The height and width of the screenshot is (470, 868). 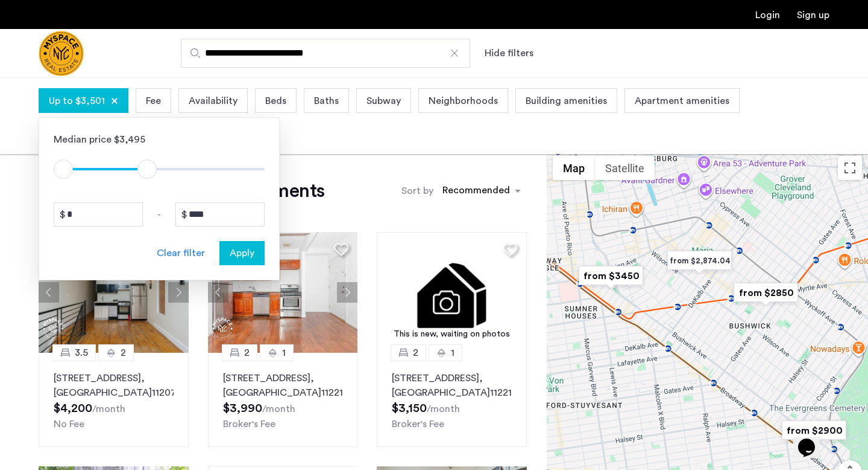 What do you see at coordinates (509, 53) in the screenshot?
I see `button: Show or hide filters` at bounding box center [509, 53].